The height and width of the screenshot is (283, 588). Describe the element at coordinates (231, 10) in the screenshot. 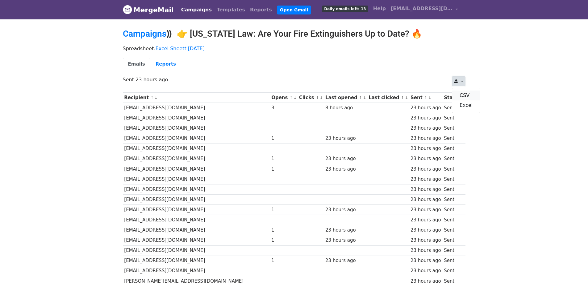

I see `a: Templates` at that location.